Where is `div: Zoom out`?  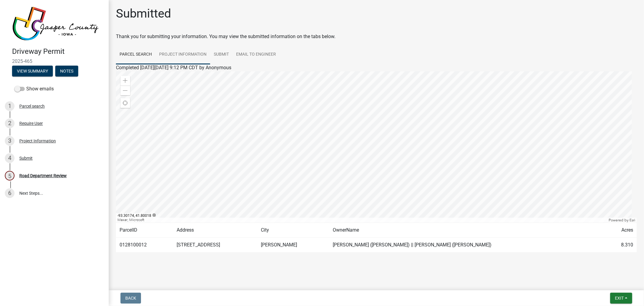 div: Zoom out is located at coordinates (125, 91).